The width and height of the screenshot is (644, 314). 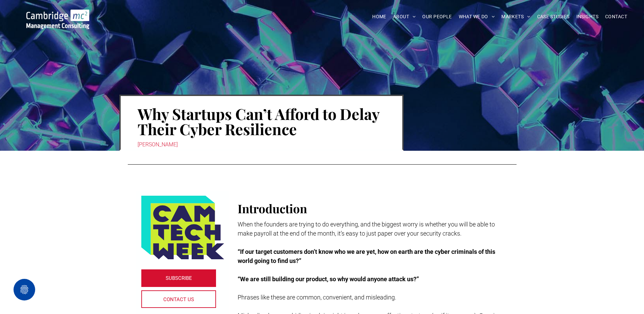 What do you see at coordinates (317, 297) in the screenshot?
I see `span: Phrases like these are common, convenient, and misleading.` at bounding box center [317, 297].